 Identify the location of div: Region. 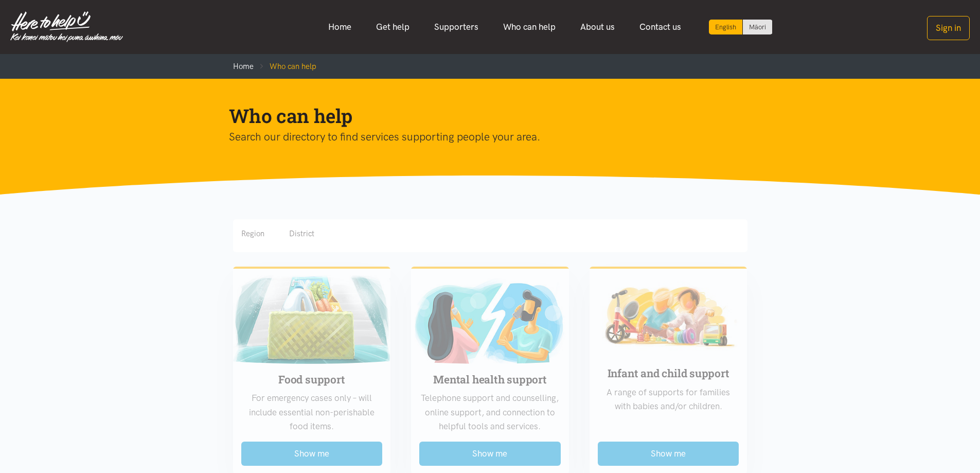
(252, 234).